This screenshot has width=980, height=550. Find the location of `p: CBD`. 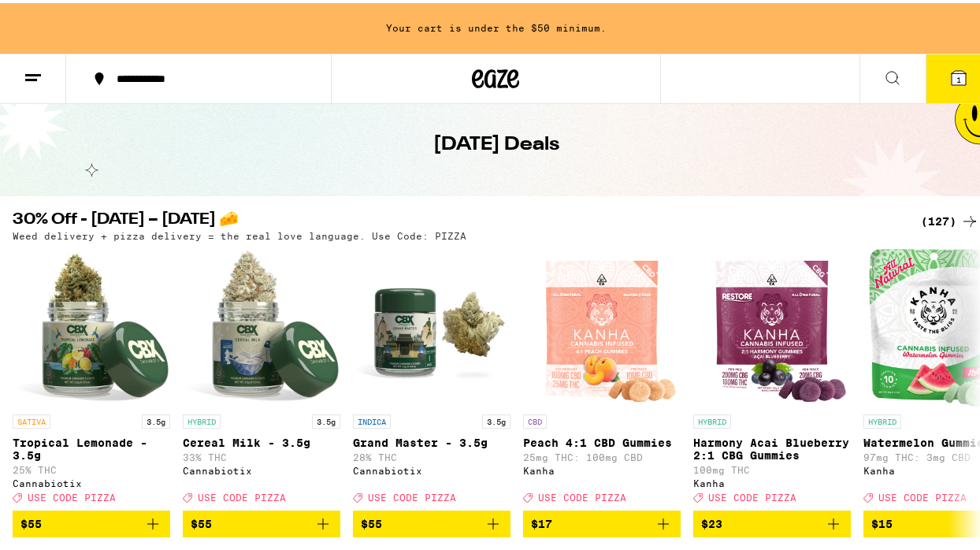

p: CBD is located at coordinates (535, 419).